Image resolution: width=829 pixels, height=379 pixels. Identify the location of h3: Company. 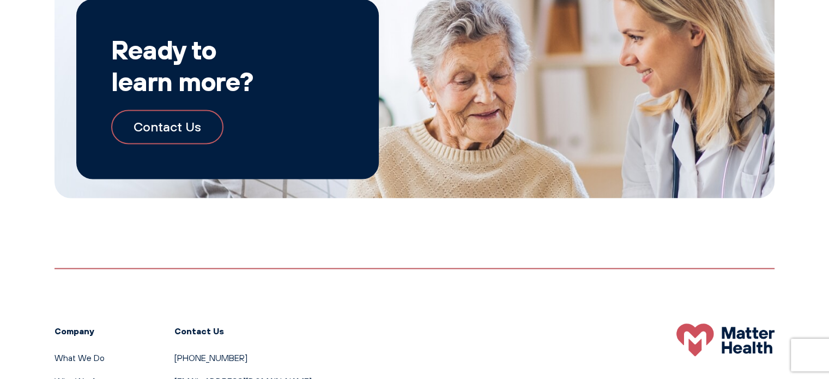
(80, 330).